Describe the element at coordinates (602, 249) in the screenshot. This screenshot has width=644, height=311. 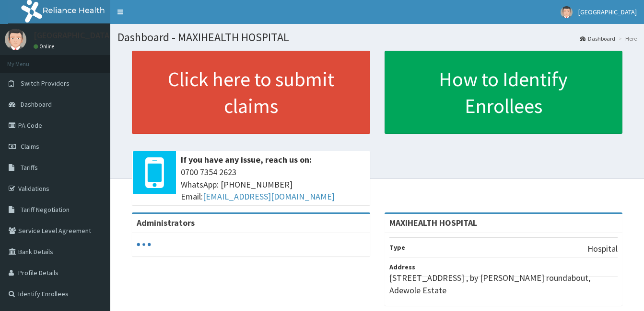
I see `p: Hospital` at that location.